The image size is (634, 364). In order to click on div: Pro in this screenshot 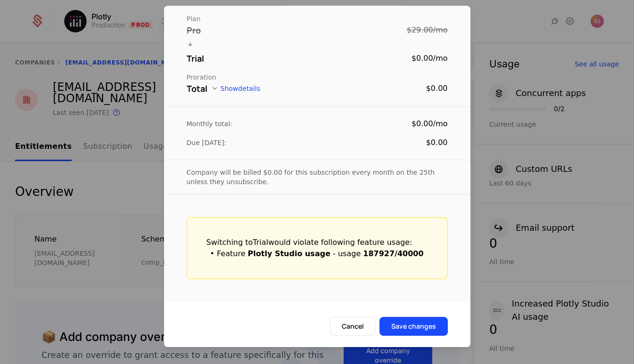, I will do `click(194, 30)`.